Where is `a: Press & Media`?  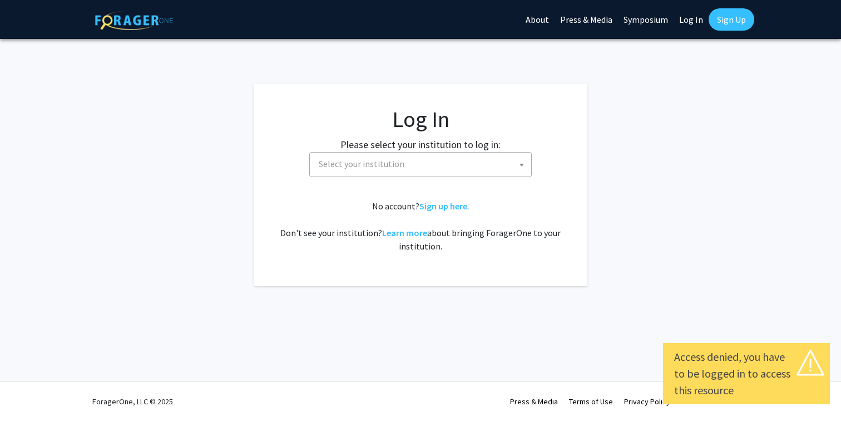 a: Press & Media is located at coordinates (534, 401).